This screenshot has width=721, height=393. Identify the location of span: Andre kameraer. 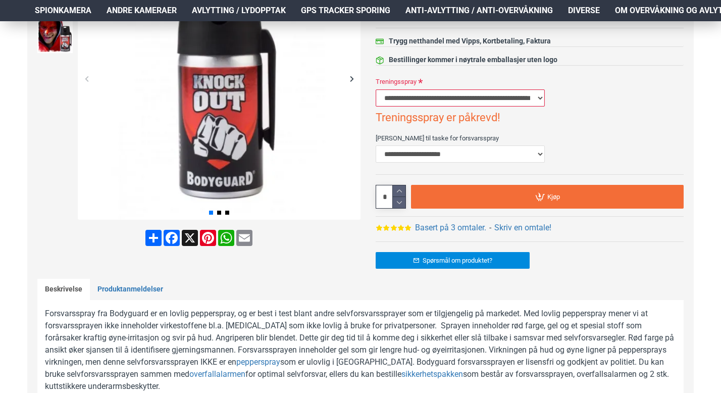
(141, 11).